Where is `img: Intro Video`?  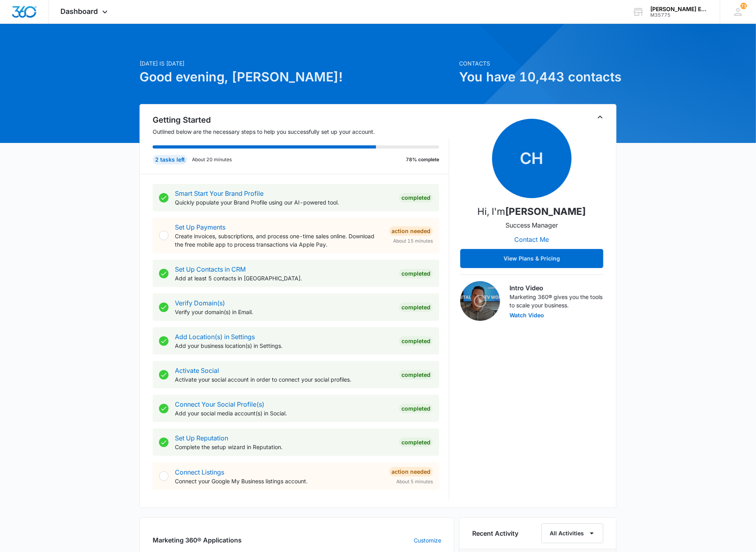 img: Intro Video is located at coordinates (480, 301).